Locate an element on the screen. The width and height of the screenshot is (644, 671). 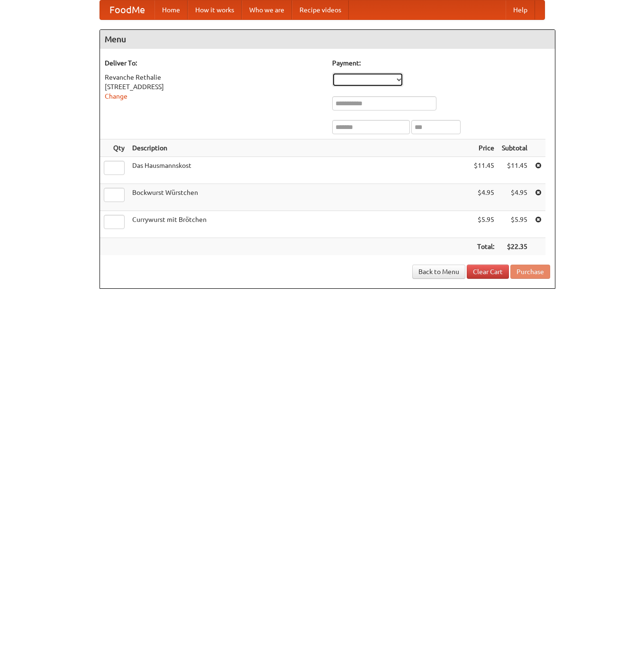
th: $22.35 is located at coordinates (515, 246).